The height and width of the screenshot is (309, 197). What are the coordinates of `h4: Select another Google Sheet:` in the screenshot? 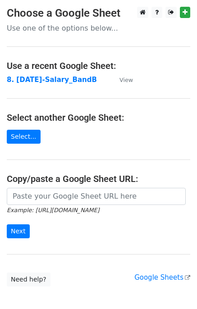 It's located at (98, 118).